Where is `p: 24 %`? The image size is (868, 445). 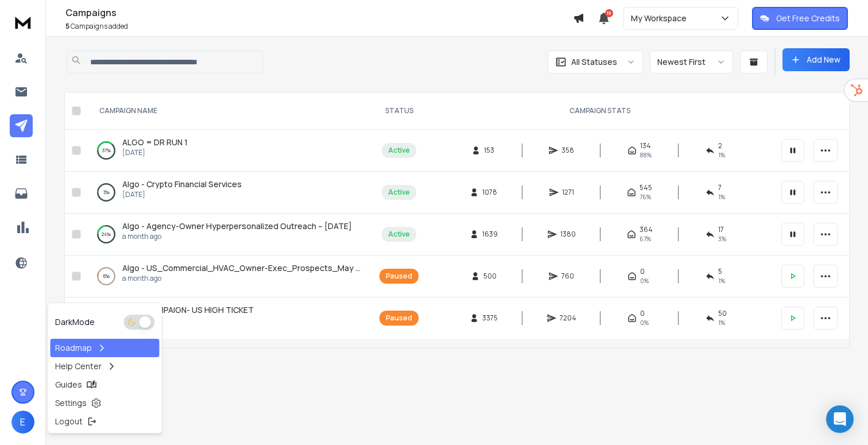
p: 24 % is located at coordinates (106, 234).